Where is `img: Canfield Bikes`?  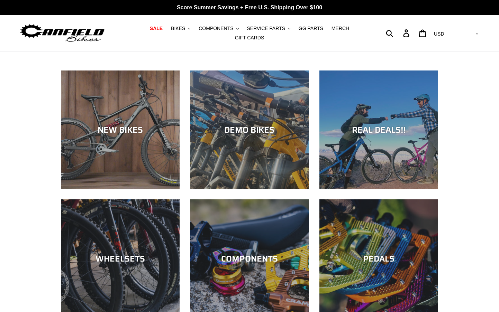 img: Canfield Bikes is located at coordinates (62, 33).